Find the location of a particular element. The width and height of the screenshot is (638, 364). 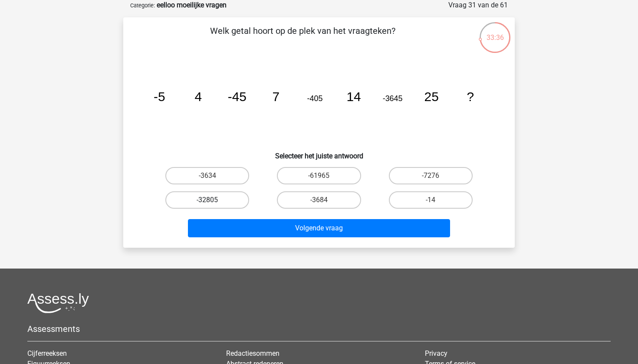

label: -32805 is located at coordinates (207, 200).